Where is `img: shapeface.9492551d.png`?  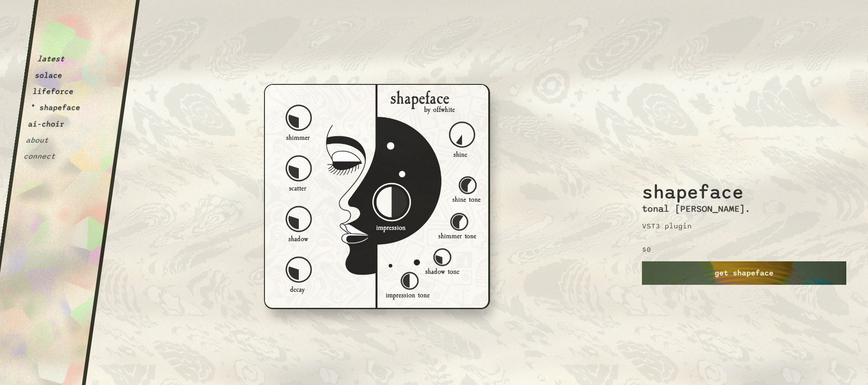
img: shapeface.9492551d.png is located at coordinates (377, 196).